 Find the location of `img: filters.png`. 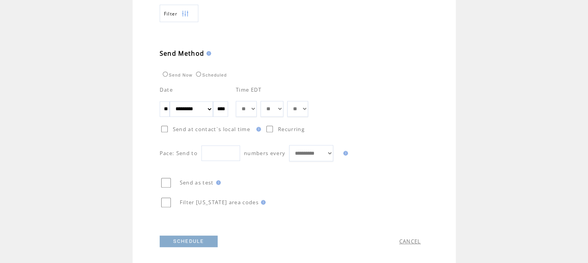

img: filters.png is located at coordinates (185, 14).